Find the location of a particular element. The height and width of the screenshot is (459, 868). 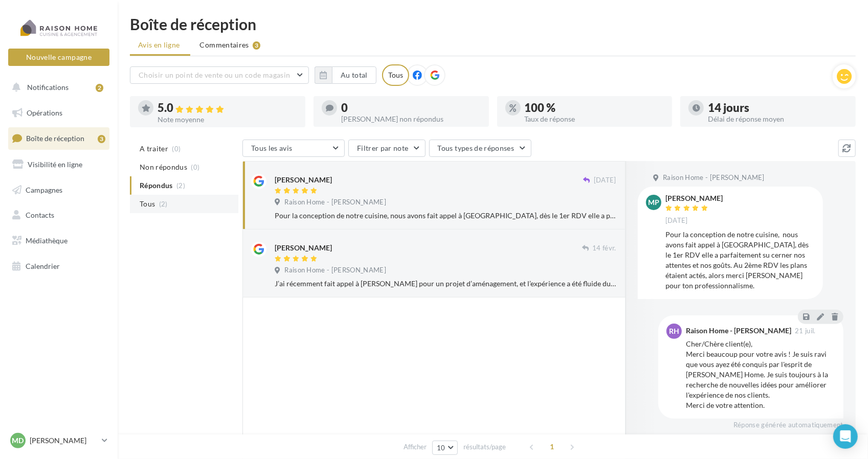

a: Contacts is located at coordinates (59, 215).